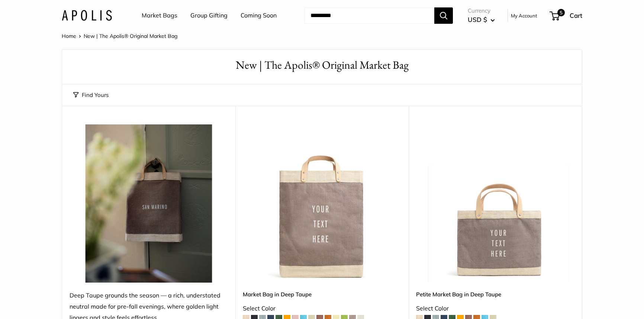 Image resolution: width=644 pixels, height=319 pixels. I want to click on span: Cart, so click(576, 15).